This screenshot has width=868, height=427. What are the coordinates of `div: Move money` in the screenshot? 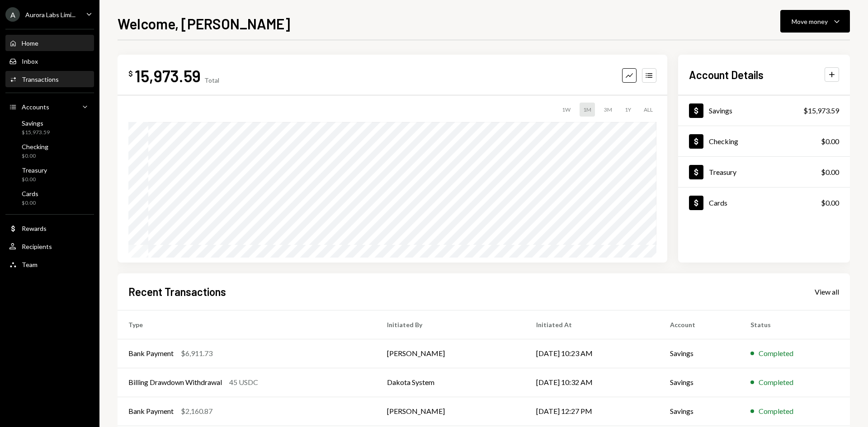 It's located at (810, 21).